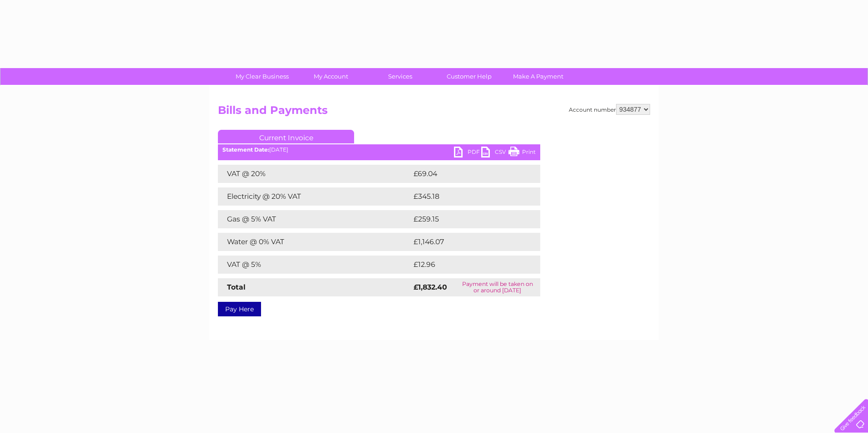 The width and height of the screenshot is (868, 433). I want to click on td: Water @ 0% VAT, so click(314, 242).